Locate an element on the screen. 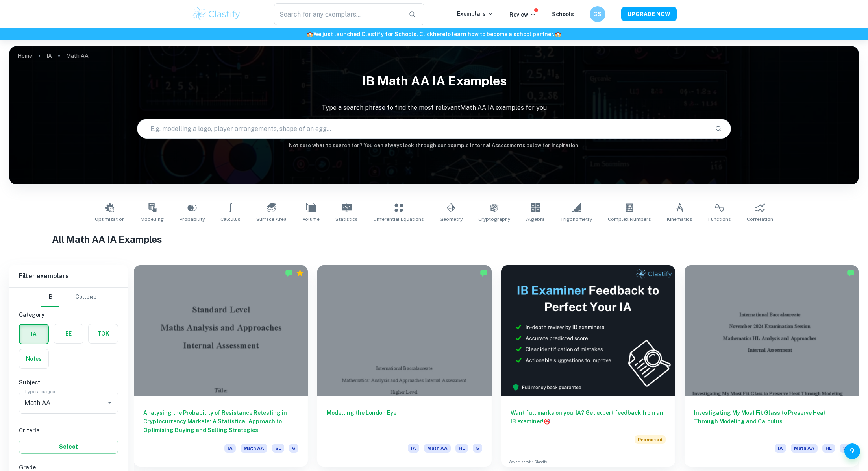 This screenshot has width=868, height=471. h6: GS is located at coordinates (597, 14).